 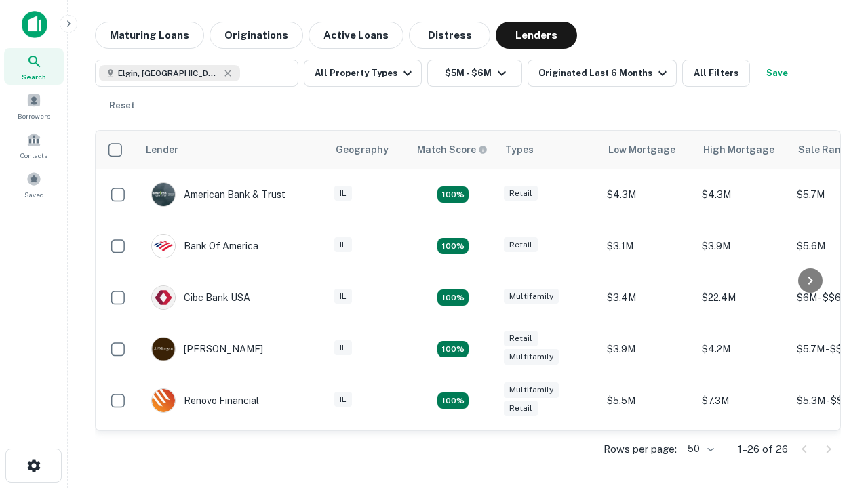 I want to click on td: $5.5M, so click(x=647, y=401).